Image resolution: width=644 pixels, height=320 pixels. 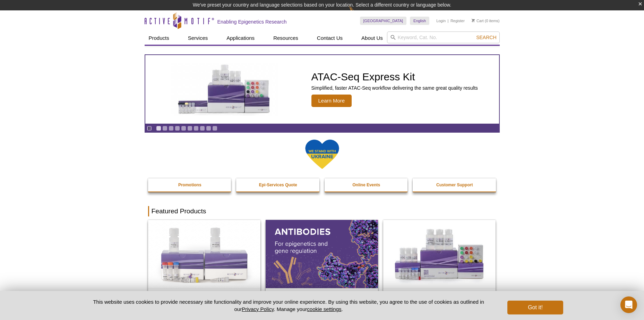 What do you see at coordinates (357, 13) in the screenshot?
I see `img: Change Here` at bounding box center [357, 13].